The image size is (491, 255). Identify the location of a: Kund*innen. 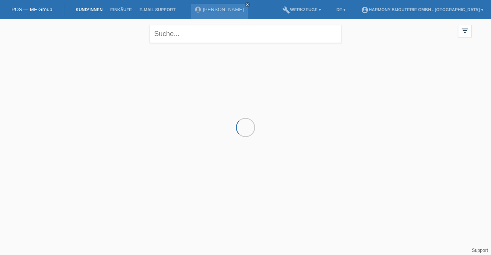
(89, 10).